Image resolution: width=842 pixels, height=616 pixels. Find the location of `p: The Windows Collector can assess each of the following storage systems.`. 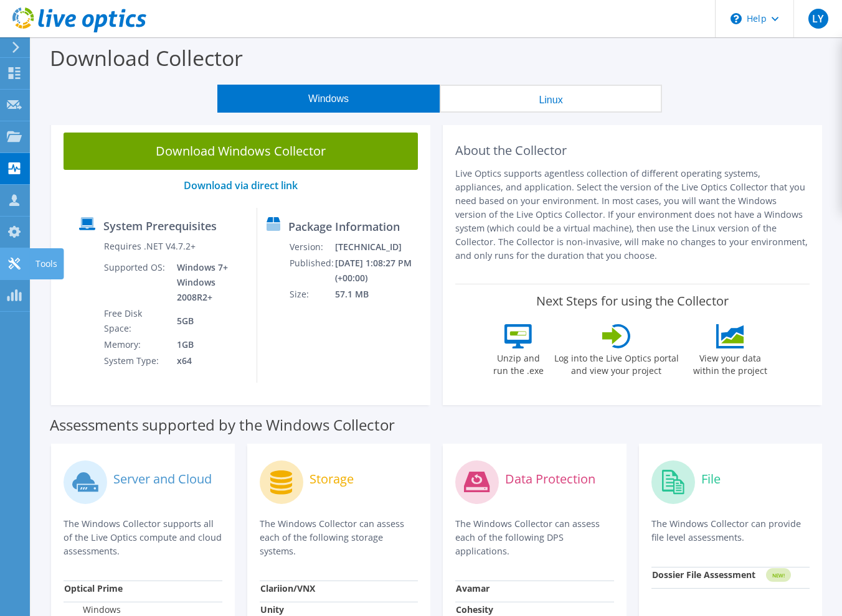

p: The Windows Collector can assess each of the following storage systems. is located at coordinates (339, 538).